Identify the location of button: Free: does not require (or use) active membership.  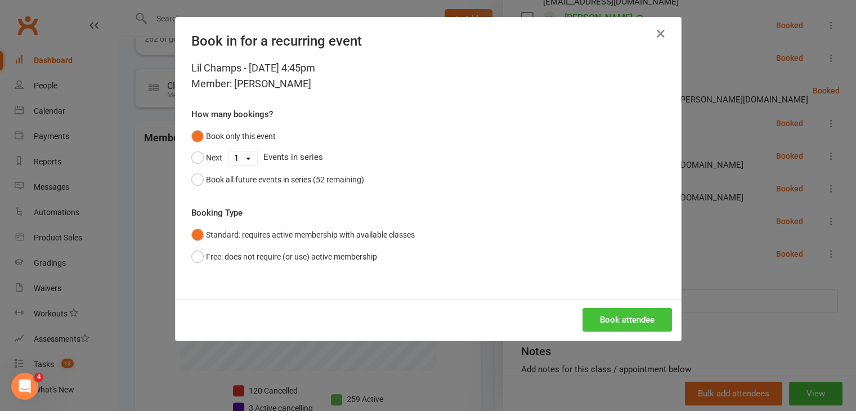
(284, 257).